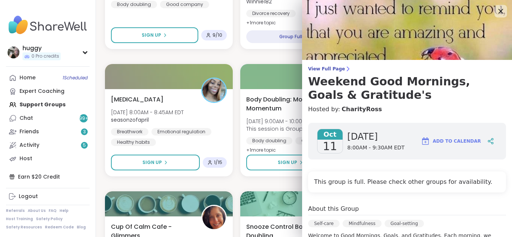 This screenshot has height=237, width=512. Describe the element at coordinates (48, 197) in the screenshot. I see `a: Logout` at that location.